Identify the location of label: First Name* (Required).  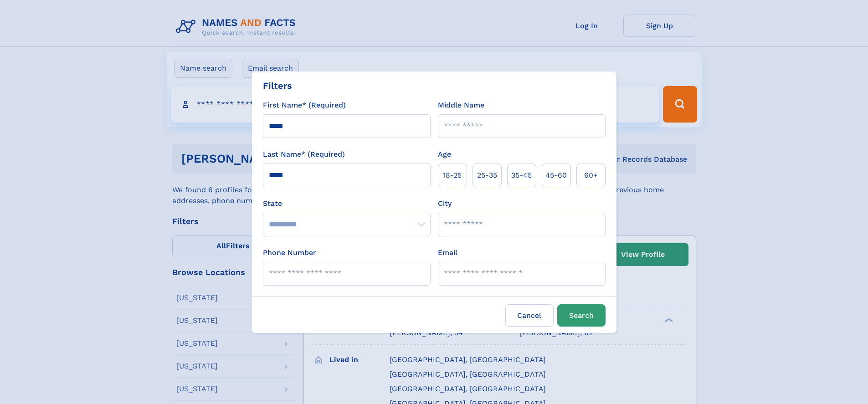
(304, 105).